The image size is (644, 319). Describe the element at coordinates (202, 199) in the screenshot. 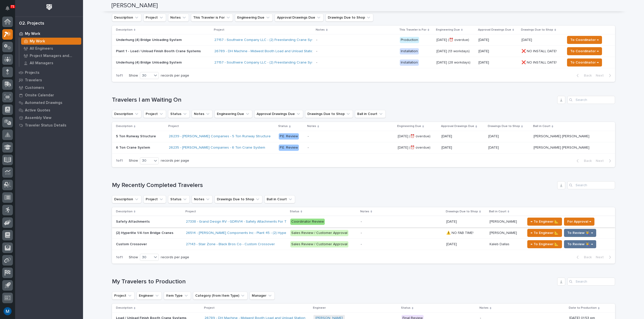

I see `button: Notes` at that location.